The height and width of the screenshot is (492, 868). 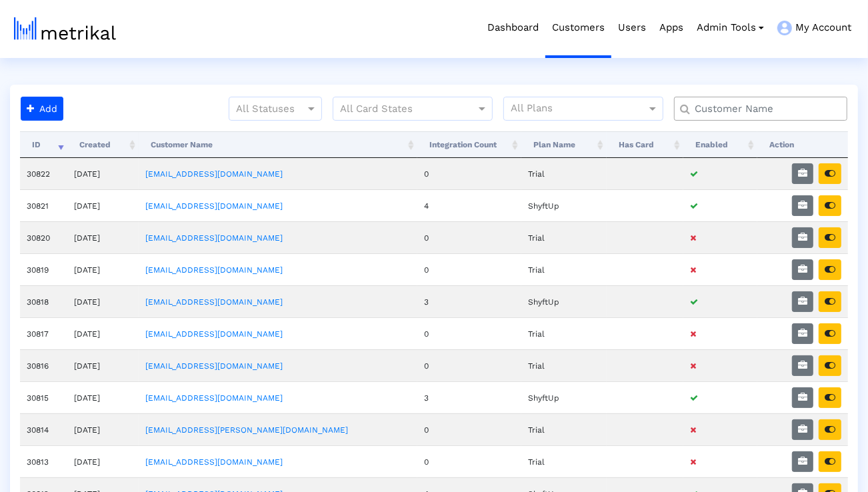 What do you see at coordinates (278, 145) in the screenshot?
I see `th: Customer Name: activate to sort column ascending` at bounding box center [278, 145].